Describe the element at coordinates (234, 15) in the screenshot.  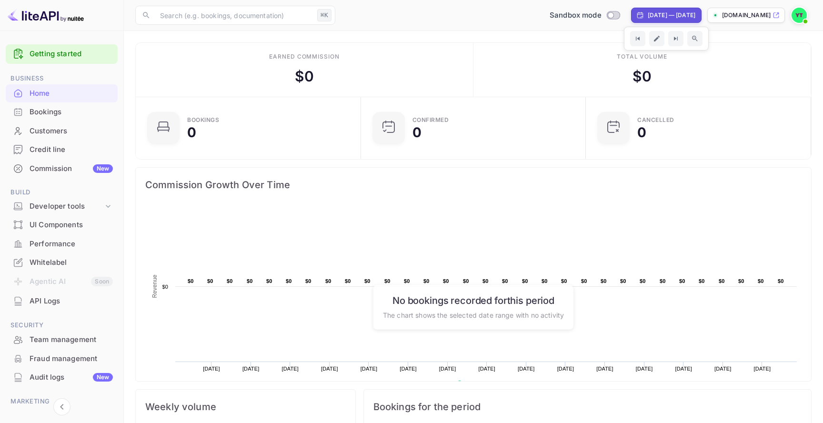
I see `input: Search (e.g. bookings, documentation)` at that location.